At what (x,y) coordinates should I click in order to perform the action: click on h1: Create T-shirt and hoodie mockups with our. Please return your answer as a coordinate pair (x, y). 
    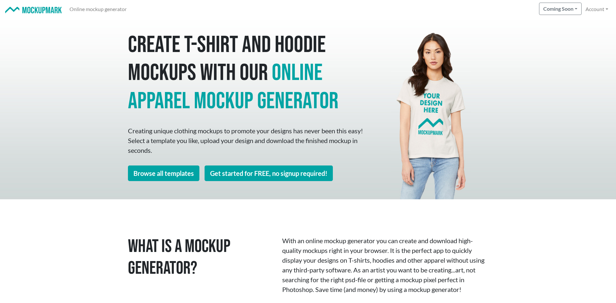
    Looking at the image, I should click on (247, 73).